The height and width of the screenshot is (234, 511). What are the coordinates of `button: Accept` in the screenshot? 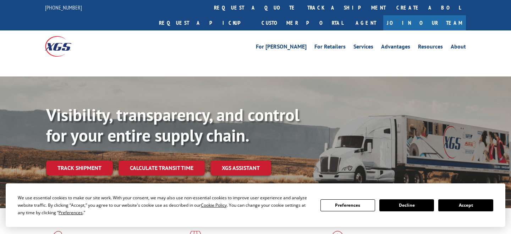 It's located at (465, 206).